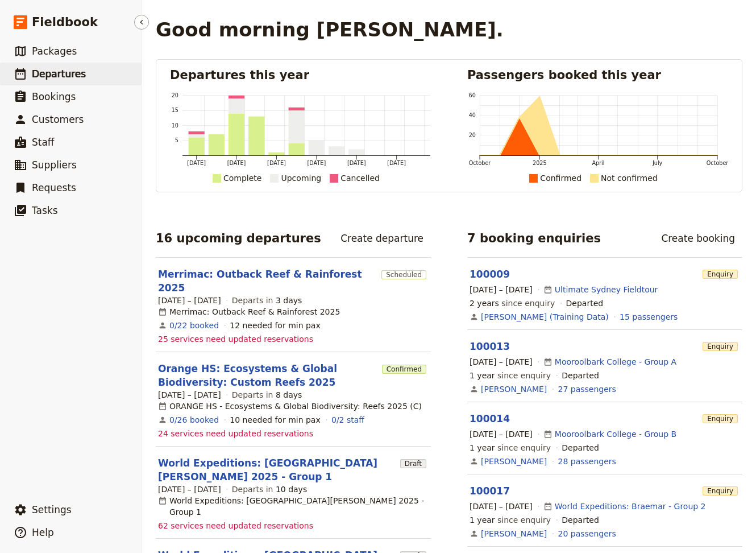 The image size is (756, 553). What do you see at coordinates (45, 210) in the screenshot?
I see `span: Tasks` at bounding box center [45, 210].